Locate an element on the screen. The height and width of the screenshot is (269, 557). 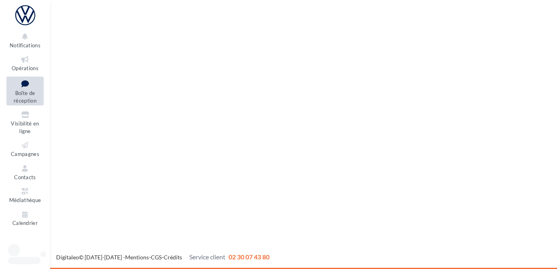
span: Calendrier is located at coordinates (25, 223).